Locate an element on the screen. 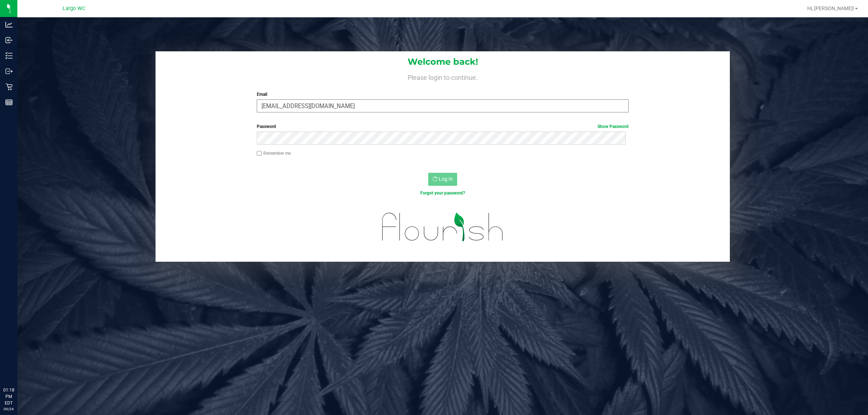  inline-svg: Inbound is located at coordinates (9, 40).